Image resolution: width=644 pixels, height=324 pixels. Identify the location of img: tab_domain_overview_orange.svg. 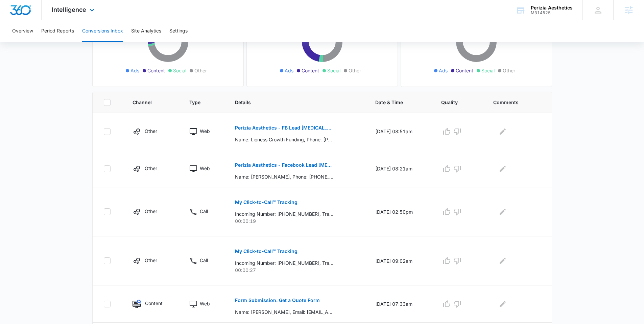
(21, 42).